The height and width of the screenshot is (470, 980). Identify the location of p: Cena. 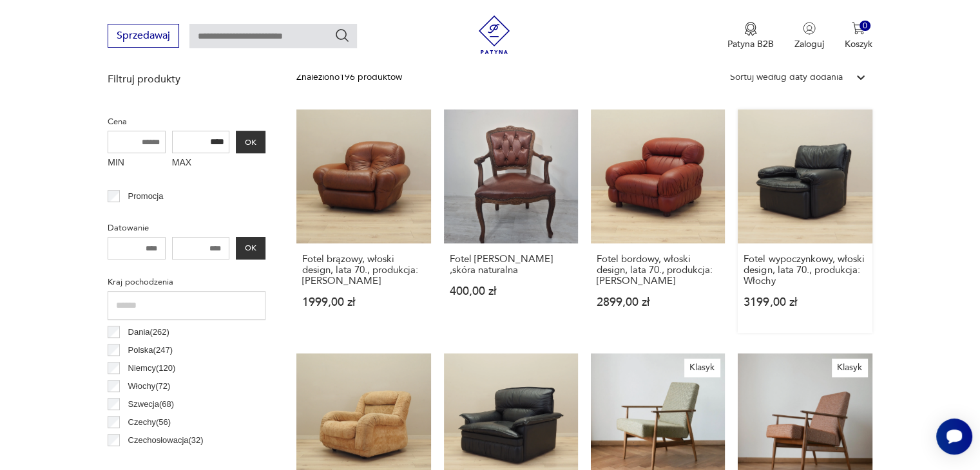
(186, 122).